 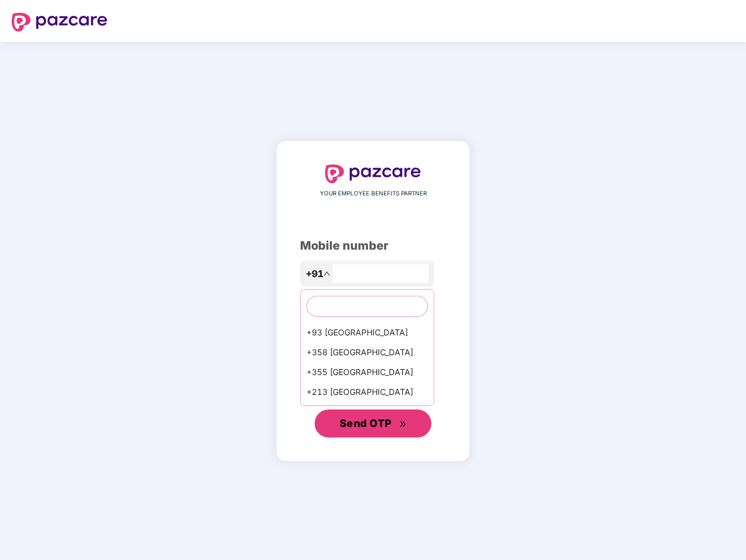 What do you see at coordinates (366, 423) in the screenshot?
I see `span: Send OTP` at bounding box center [366, 423].